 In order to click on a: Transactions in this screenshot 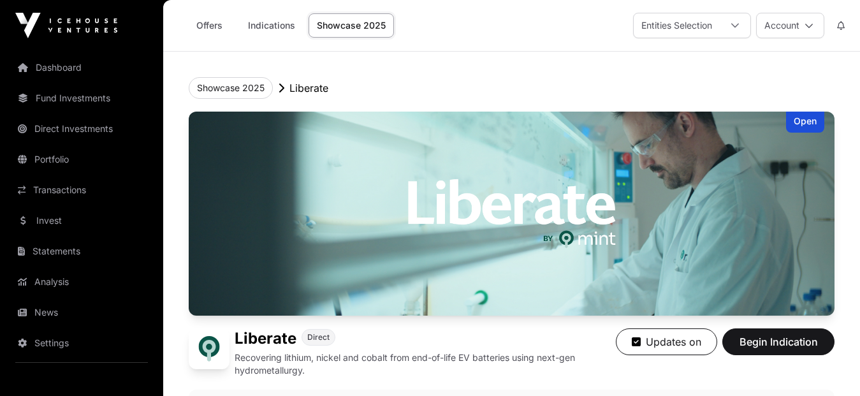, I will do `click(82, 190)`.